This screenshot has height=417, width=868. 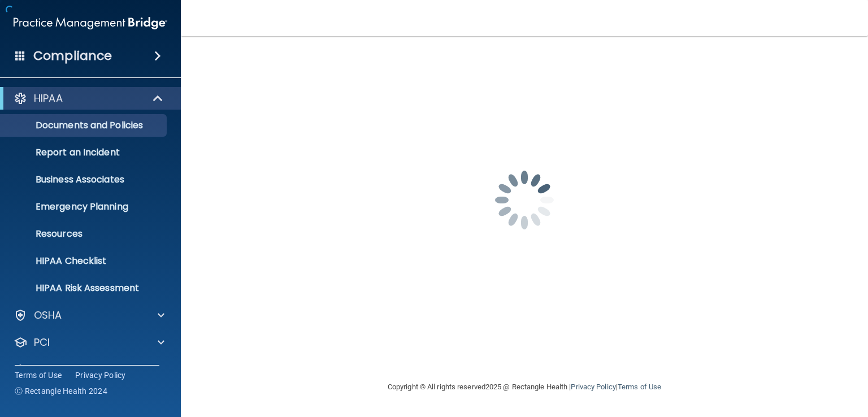 I want to click on p: OSHA, so click(x=48, y=315).